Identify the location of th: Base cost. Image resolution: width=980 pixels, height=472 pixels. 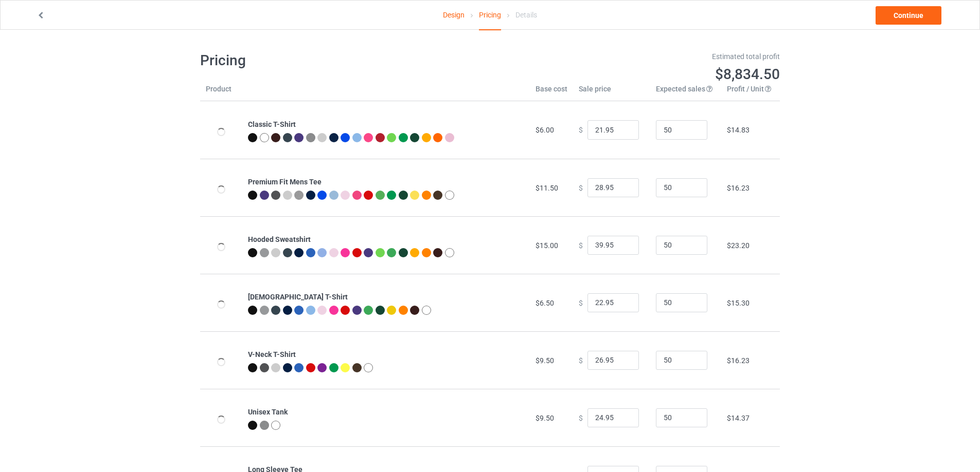
(552, 92).